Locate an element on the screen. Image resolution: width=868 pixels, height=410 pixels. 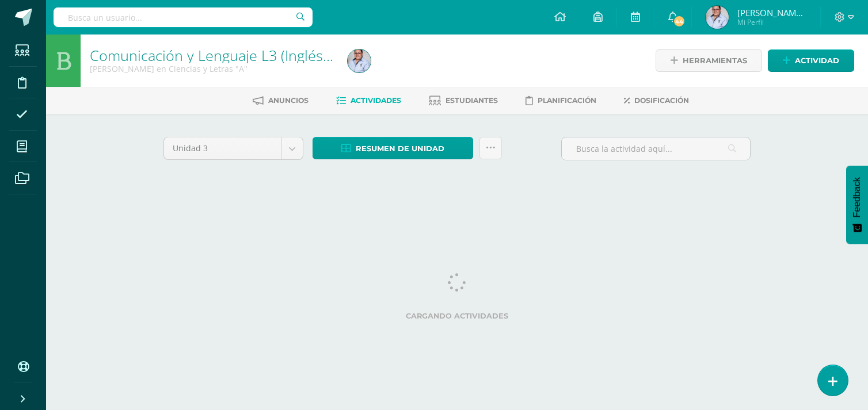
span: Estudiantes is located at coordinates (471, 100).